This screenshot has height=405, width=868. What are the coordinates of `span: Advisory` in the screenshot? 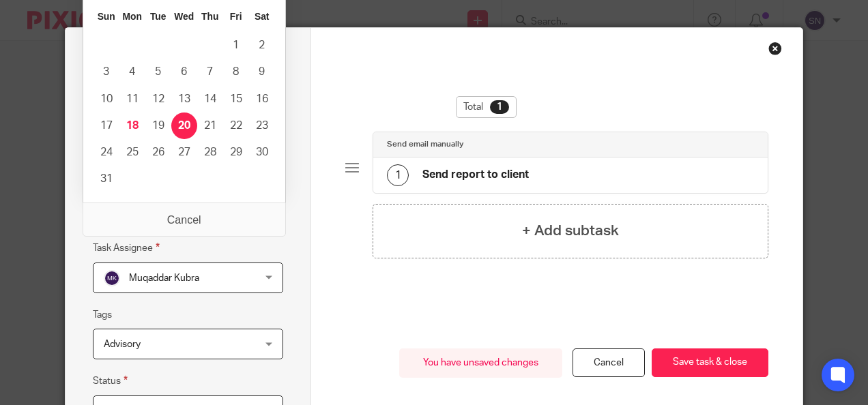 It's located at (122, 344).